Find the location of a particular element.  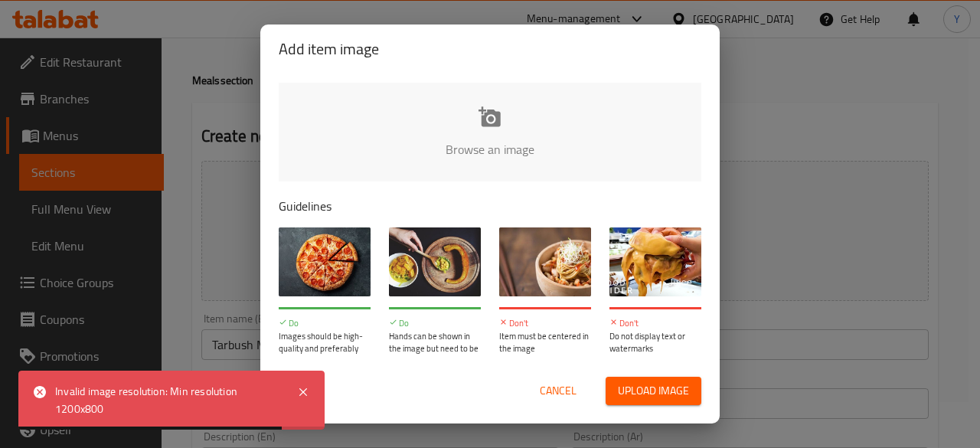

span: Upload image is located at coordinates (653, 390).